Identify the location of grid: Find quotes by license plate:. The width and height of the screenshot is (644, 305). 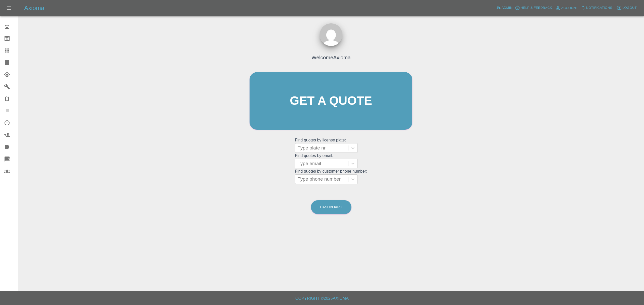
(330, 145).